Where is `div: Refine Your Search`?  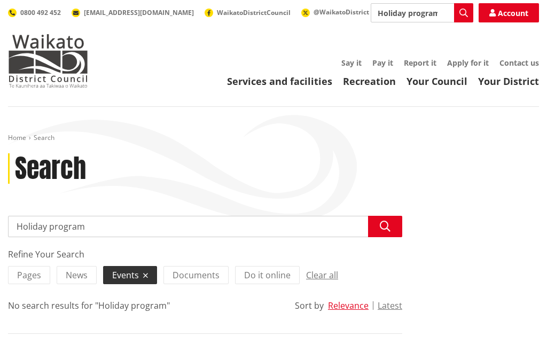 div: Refine Your Search is located at coordinates (205, 254).